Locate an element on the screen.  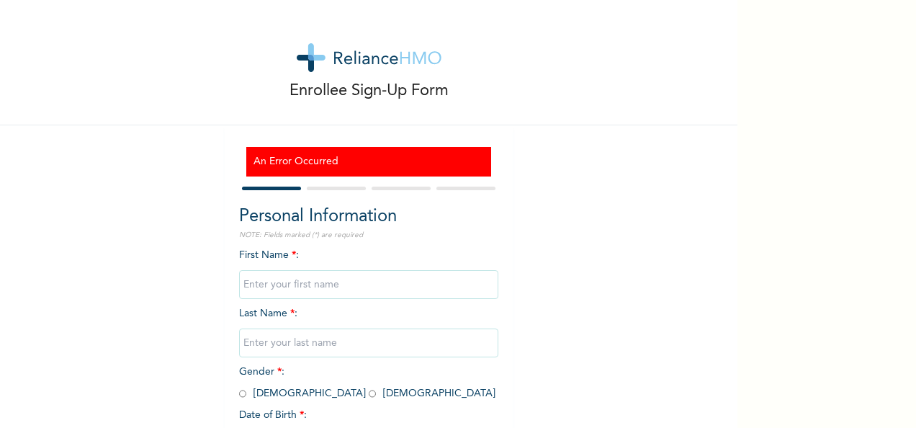
input: Enter your last name is located at coordinates (369, 343).